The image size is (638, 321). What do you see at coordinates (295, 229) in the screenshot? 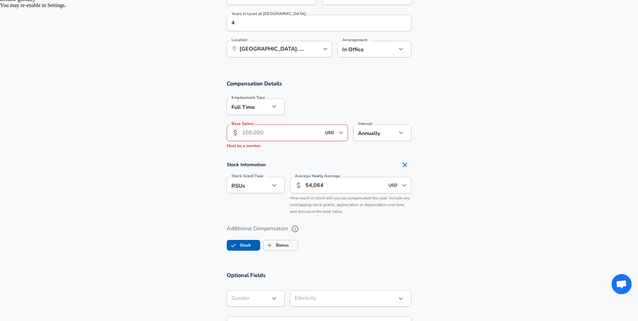
I see `button: help` at bounding box center [295, 229].